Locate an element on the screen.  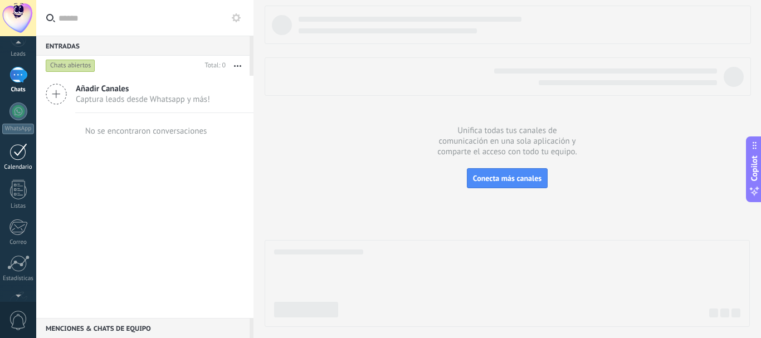
div: Chats is located at coordinates (18, 90).